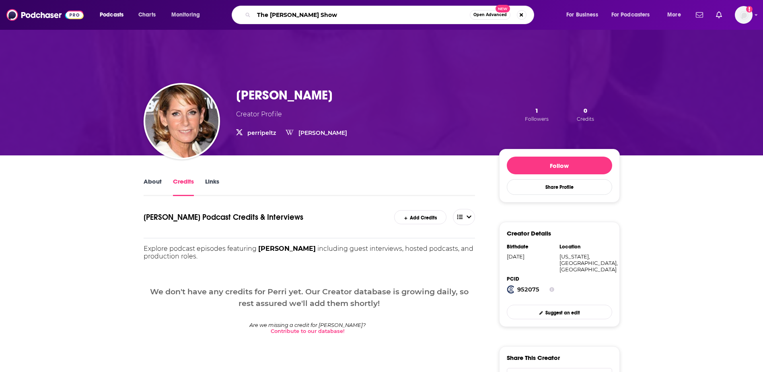 This screenshot has width=763, height=372. Describe the element at coordinates (45, 15) in the screenshot. I see `a: Podchaser - Follow, Share and Rate Podcasts` at that location.